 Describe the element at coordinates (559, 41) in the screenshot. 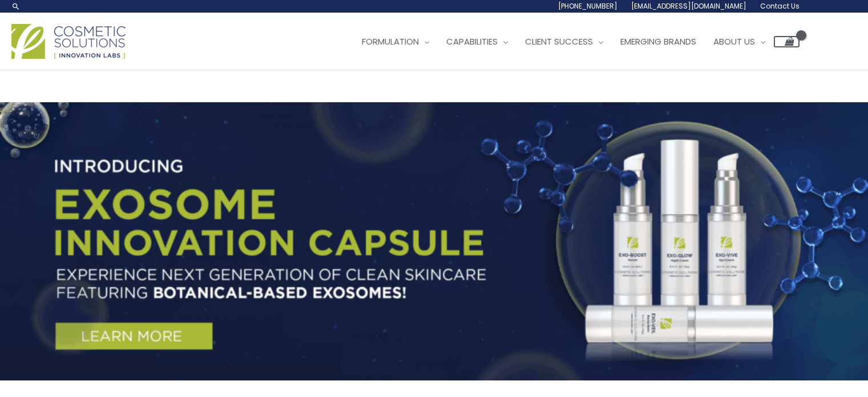

I see `span: Client Success` at that location.